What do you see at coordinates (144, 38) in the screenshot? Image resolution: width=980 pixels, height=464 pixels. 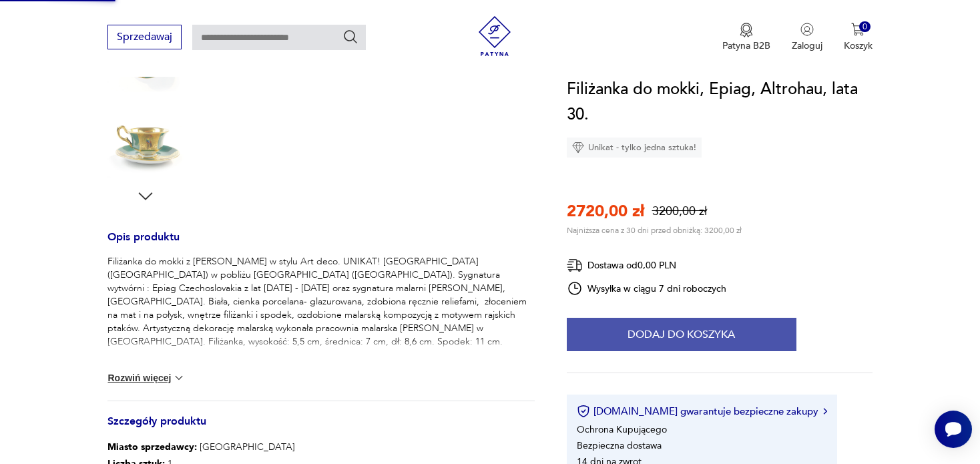 I see `a: Sprzedawaj` at bounding box center [144, 38].